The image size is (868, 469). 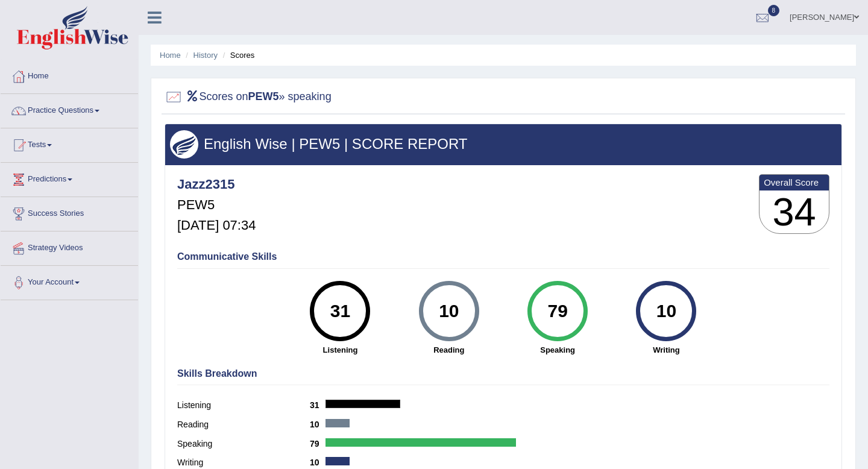 What do you see at coordinates (504, 144) in the screenshot?
I see `h3: English Wise | PEW5 | SCORE REPORT` at bounding box center [504, 144].